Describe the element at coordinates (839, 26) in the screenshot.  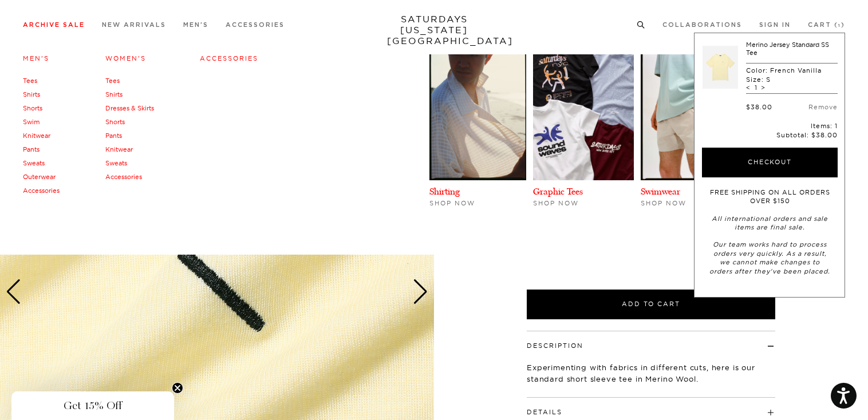
I see `small: 1` at that location.